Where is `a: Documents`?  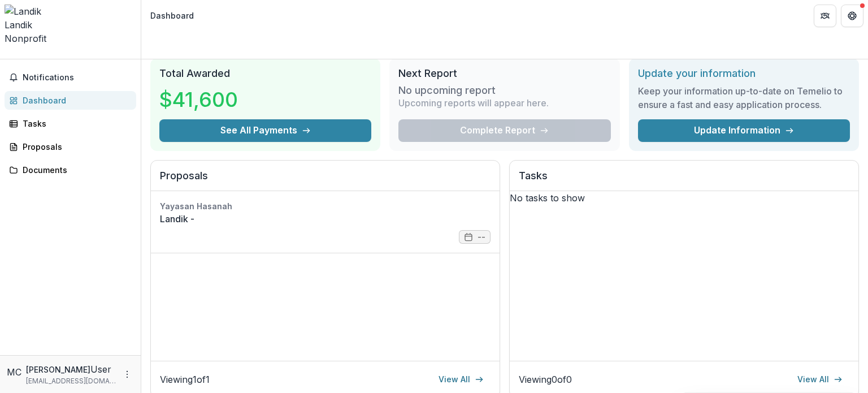
a: Documents is located at coordinates (70, 170).